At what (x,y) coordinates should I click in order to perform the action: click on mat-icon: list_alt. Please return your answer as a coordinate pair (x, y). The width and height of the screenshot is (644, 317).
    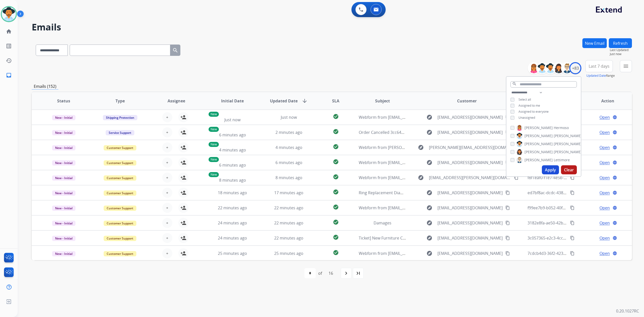
    Looking at the image, I should click on (9, 46).